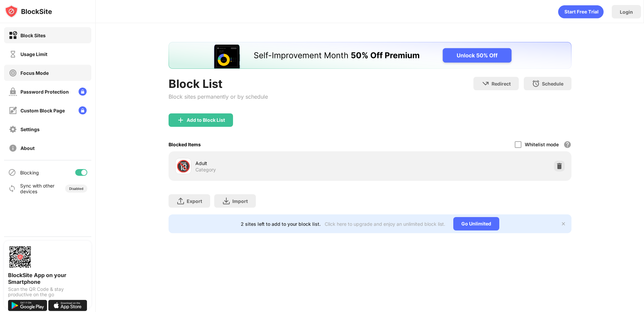  Describe the element at coordinates (29, 172) in the screenshot. I see `div: Blocking` at that location.